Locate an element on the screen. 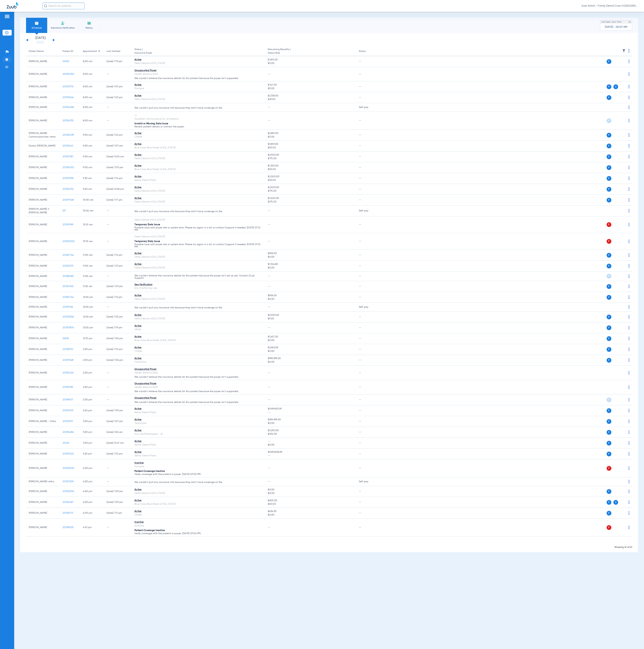 This screenshot has width=644, height=649. span: 221291766 is located at coordinates (68, 307).